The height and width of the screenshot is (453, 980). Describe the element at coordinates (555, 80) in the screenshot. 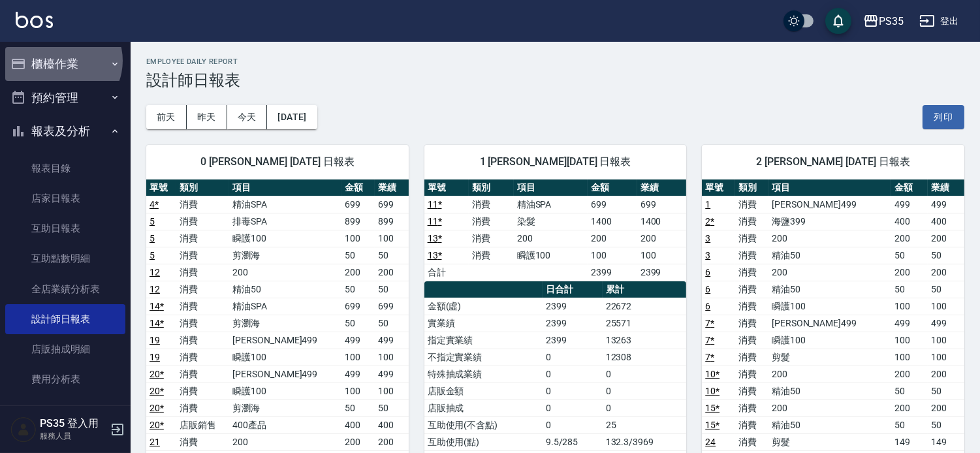

I see `h3: 設計師日報表` at that location.